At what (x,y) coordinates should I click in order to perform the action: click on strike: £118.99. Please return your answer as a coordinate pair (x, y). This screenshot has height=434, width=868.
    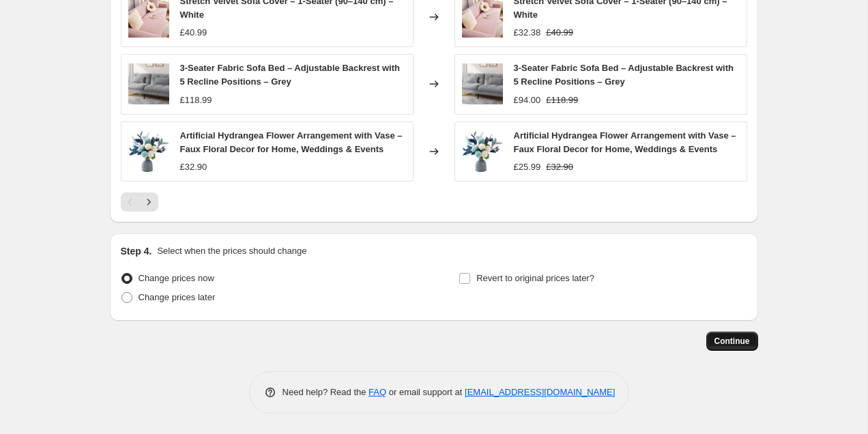
    Looking at the image, I should click on (562, 100).